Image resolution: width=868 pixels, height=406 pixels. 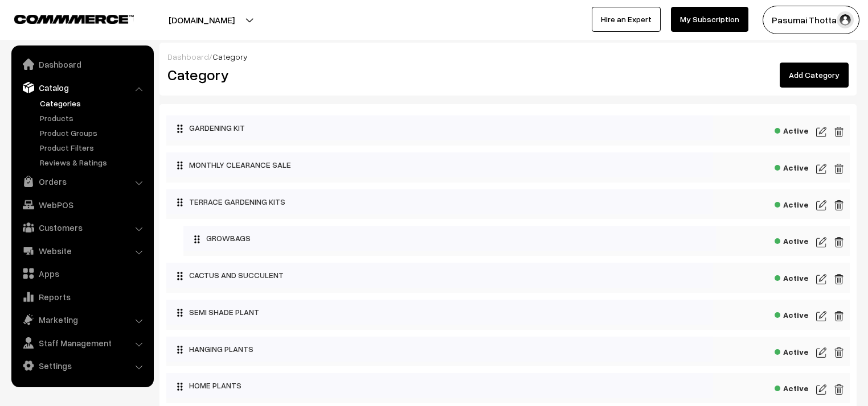 What do you see at coordinates (82, 366) in the screenshot?
I see `a: Settings` at bounding box center [82, 366].